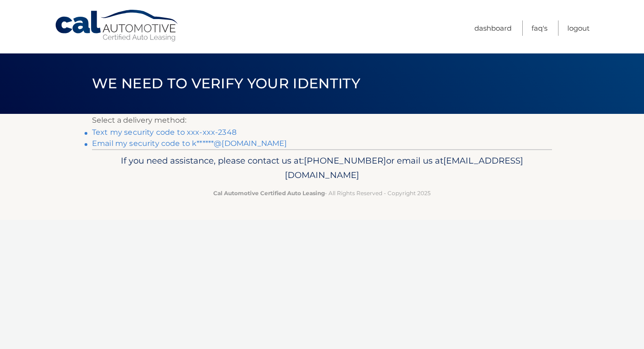 The height and width of the screenshot is (349, 644). Describe the element at coordinates (226, 83) in the screenshot. I see `span: We need to verify your identity` at that location.